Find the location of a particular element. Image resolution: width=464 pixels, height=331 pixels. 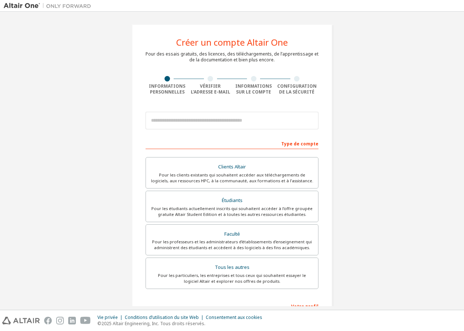

div: Faculté is located at coordinates (232, 234).